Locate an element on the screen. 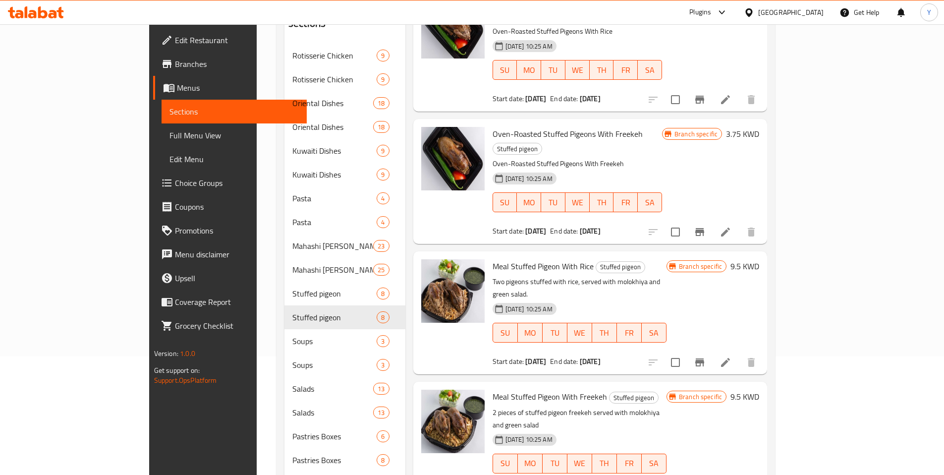 This screenshot has height=475, width=944. a: Coupons is located at coordinates (230, 207).